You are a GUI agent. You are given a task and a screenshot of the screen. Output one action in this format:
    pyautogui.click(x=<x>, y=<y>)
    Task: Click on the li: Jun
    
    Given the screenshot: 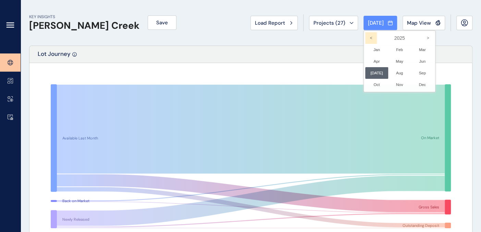 What is the action you would take?
    pyautogui.click(x=422, y=61)
    